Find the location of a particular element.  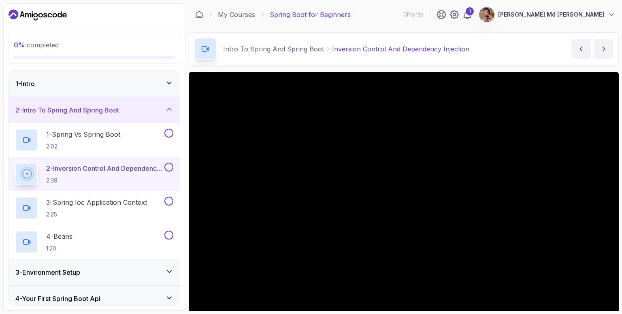

button: 3-Environment Setup is located at coordinates (94, 273).